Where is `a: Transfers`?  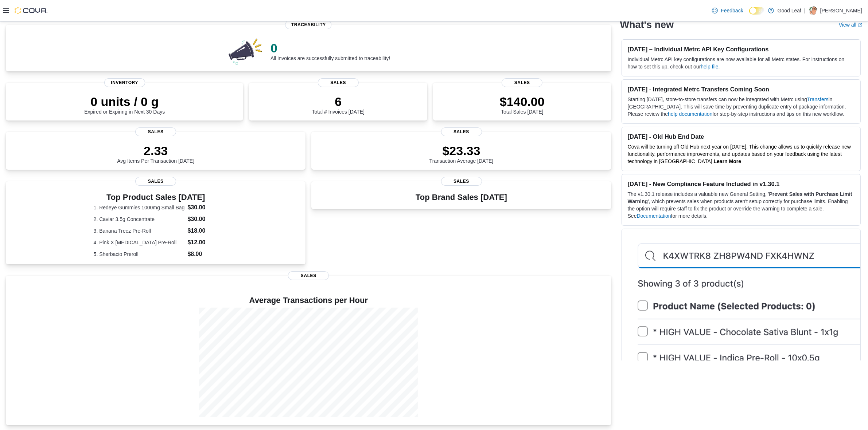
a: Transfers is located at coordinates (817, 100).